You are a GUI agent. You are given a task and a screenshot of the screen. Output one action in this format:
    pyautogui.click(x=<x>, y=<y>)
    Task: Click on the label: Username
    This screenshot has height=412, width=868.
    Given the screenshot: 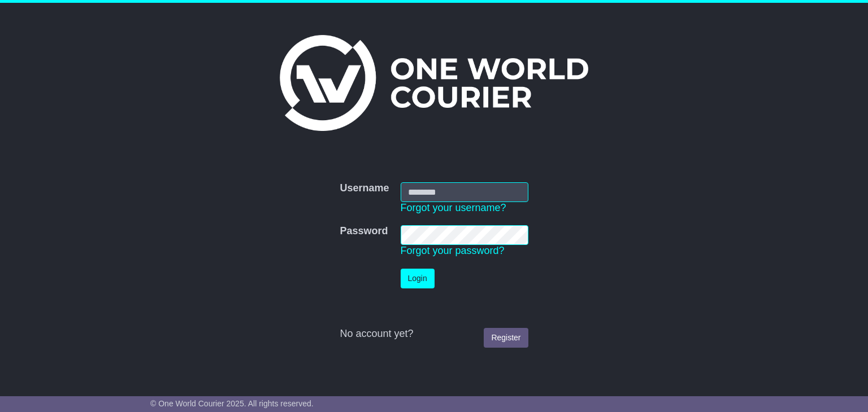 What is the action you would take?
    pyautogui.click(x=364, y=188)
    